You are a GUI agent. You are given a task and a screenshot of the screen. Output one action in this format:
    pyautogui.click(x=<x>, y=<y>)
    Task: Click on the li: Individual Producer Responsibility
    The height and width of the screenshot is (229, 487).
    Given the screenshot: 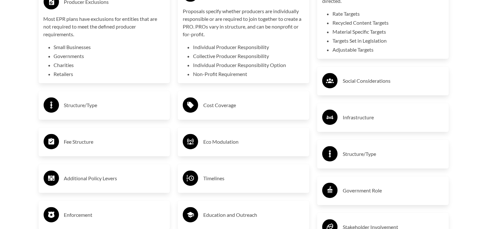 What is the action you would take?
    pyautogui.click(x=248, y=47)
    